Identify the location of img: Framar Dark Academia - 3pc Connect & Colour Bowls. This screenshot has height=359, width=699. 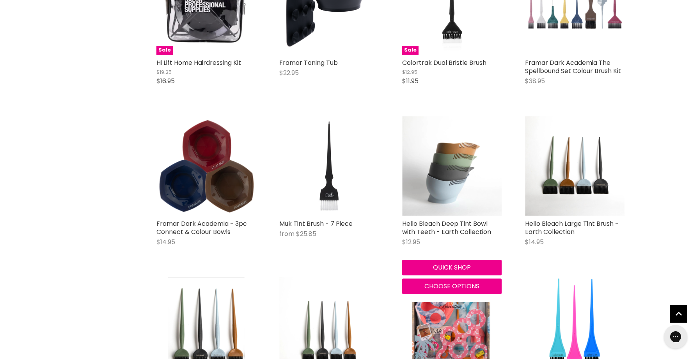
(206, 165).